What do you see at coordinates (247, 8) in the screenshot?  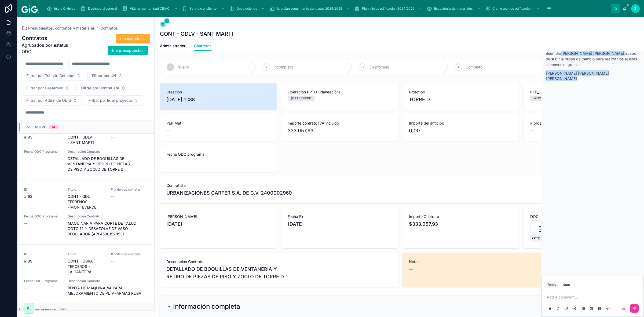 I see `a: Devoluciones` at bounding box center [247, 8].